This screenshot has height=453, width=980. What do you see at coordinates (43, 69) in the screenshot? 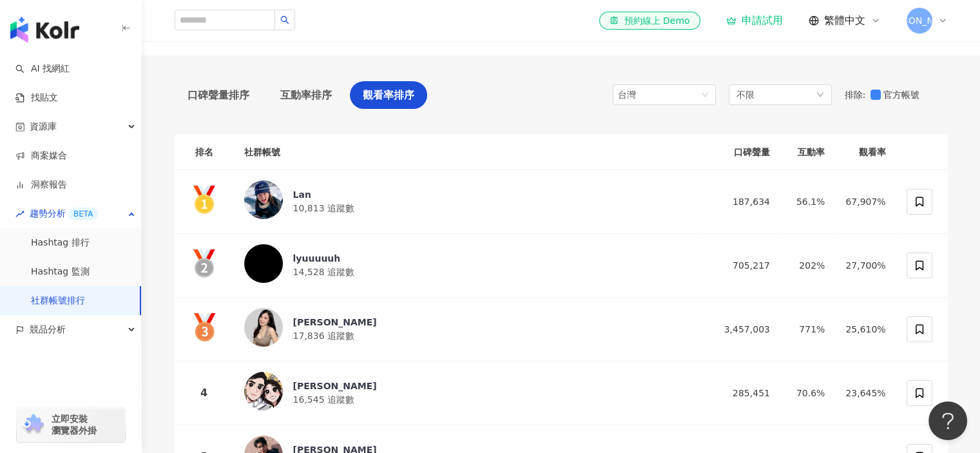
I see `a: searchAI 找網紅` at bounding box center [43, 69].